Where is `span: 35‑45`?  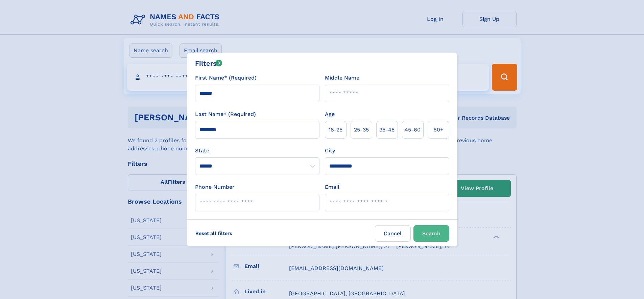 span: 35‑45 is located at coordinates (387, 130).